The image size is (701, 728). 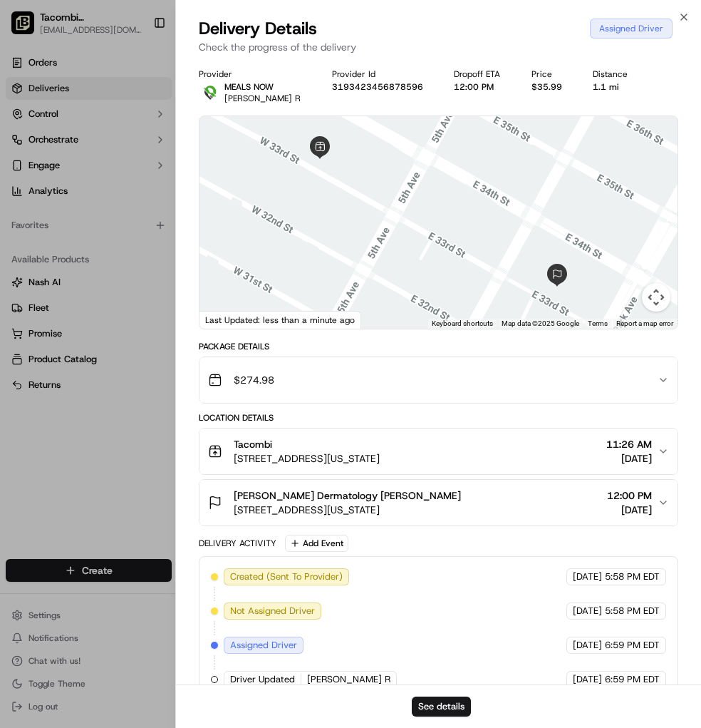 I want to click on a: Report a map error, so click(x=645, y=323).